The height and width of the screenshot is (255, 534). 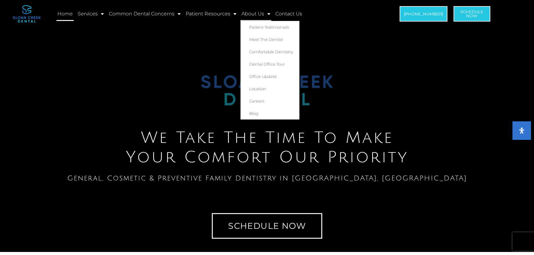 What do you see at coordinates (270, 113) in the screenshot?
I see `a: Blog` at bounding box center [270, 113].